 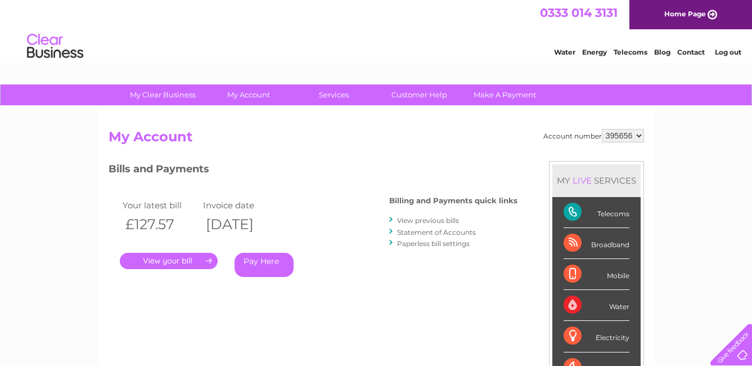 I want to click on a: My Account, so click(x=248, y=95).